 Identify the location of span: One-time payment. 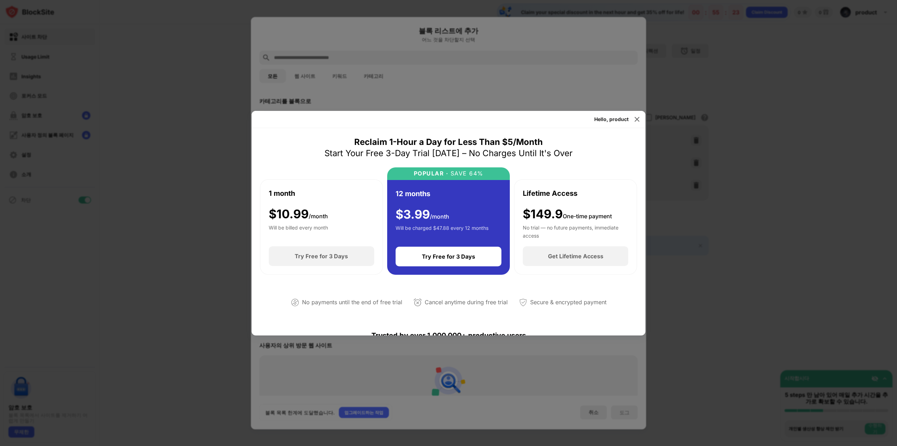
(588, 216).